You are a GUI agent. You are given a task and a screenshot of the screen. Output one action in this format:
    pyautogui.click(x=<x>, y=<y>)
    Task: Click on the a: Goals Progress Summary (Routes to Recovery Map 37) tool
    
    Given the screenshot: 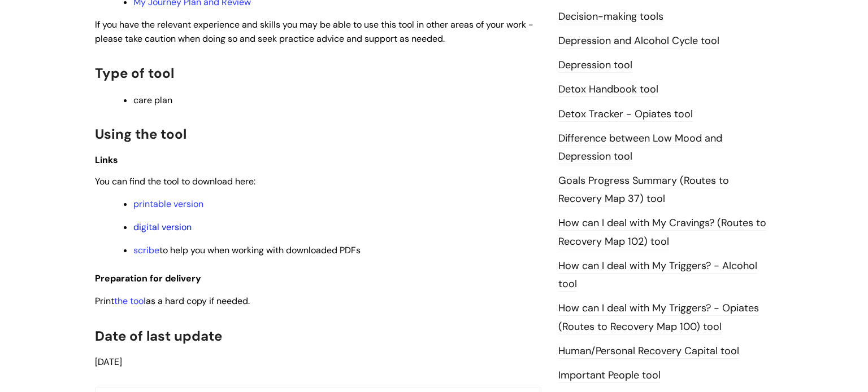 What is the action you would take?
    pyautogui.click(x=643, y=190)
    